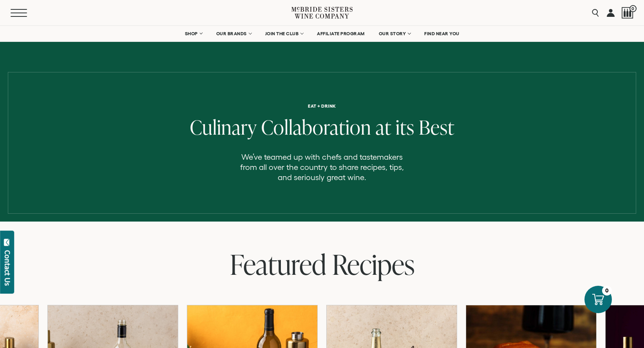  I want to click on span: Best, so click(436, 127).